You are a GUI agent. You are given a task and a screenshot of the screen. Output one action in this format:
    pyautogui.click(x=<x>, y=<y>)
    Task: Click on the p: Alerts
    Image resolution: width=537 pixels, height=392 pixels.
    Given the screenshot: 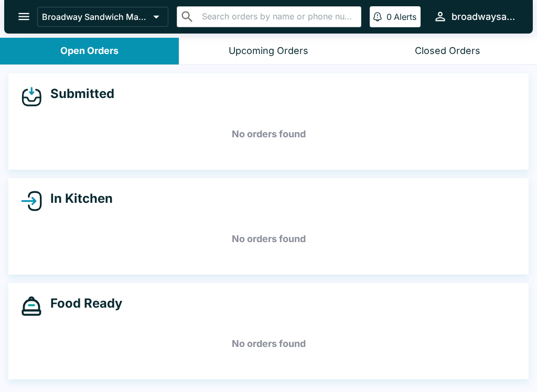 What is the action you would take?
    pyautogui.click(x=405, y=17)
    